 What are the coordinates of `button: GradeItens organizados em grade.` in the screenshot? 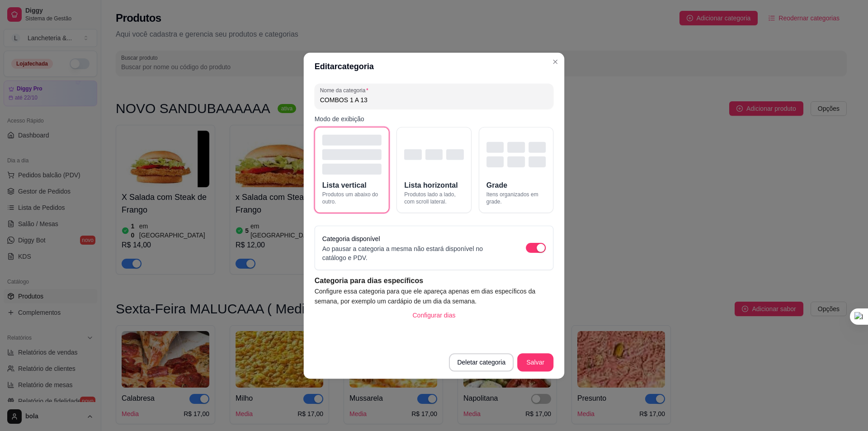 It's located at (516, 170).